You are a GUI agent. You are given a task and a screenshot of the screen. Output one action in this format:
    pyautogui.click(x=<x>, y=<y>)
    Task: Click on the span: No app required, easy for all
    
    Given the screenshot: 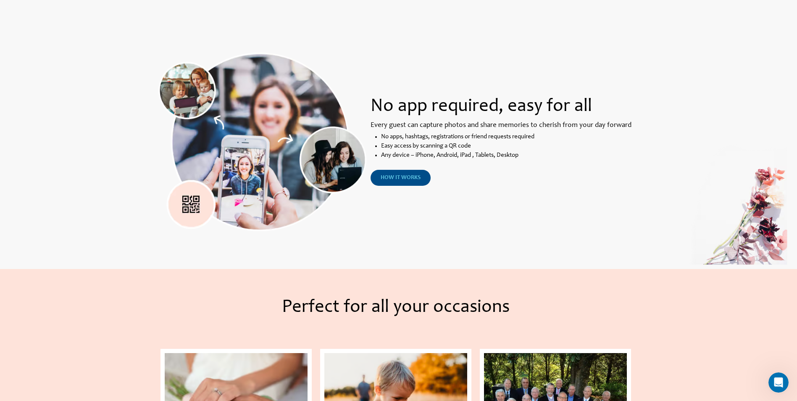 What is the action you would take?
    pyautogui.click(x=481, y=107)
    